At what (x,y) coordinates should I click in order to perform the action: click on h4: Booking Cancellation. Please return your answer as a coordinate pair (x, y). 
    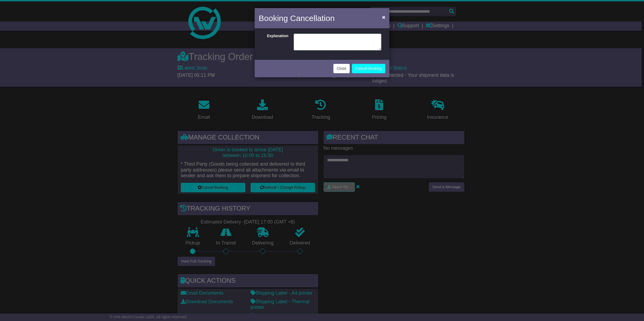
    Looking at the image, I should click on (296, 18).